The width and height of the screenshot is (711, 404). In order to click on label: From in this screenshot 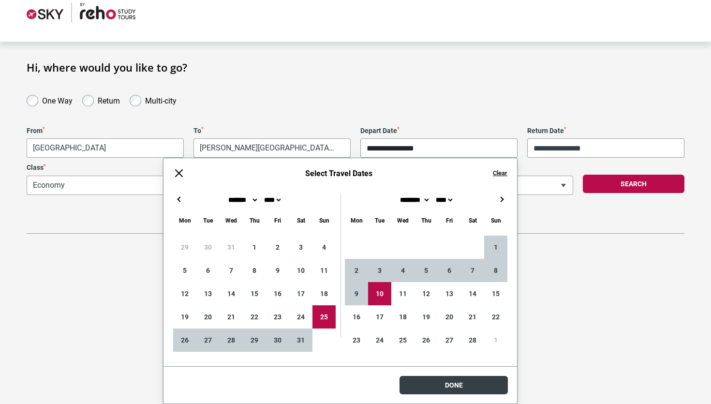, I will do `click(105, 131)`.